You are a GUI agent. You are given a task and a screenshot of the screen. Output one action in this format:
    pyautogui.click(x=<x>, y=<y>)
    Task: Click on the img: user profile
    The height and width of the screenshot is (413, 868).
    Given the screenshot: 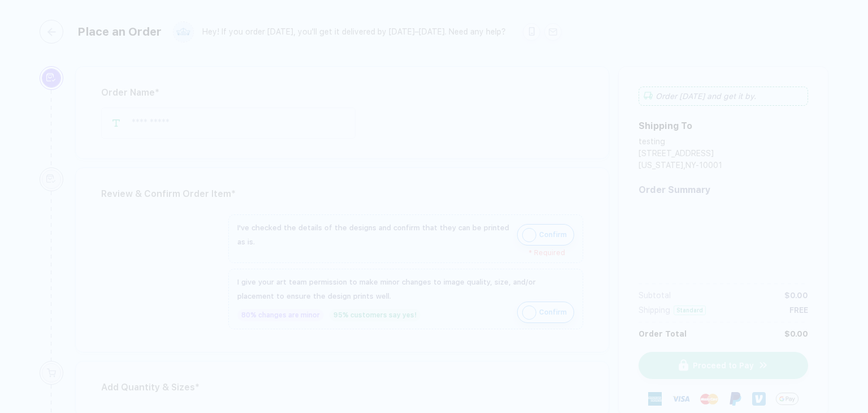 What is the action you would take?
    pyautogui.click(x=183, y=31)
    